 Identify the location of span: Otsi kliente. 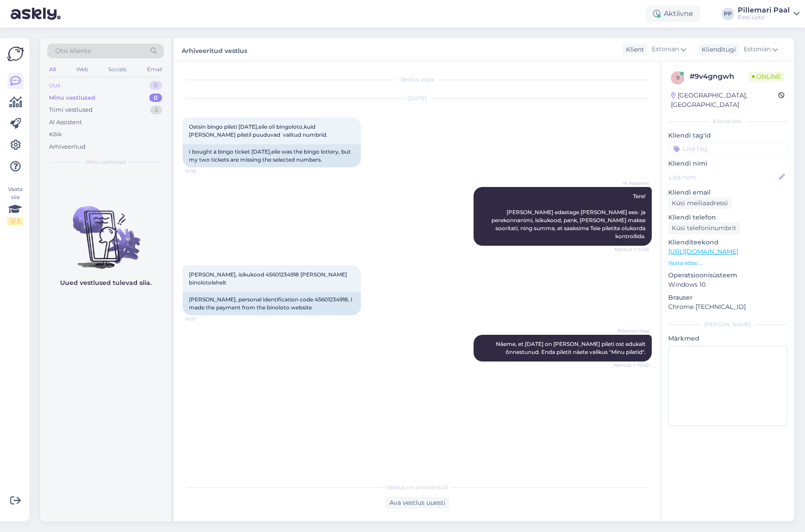
(73, 51).